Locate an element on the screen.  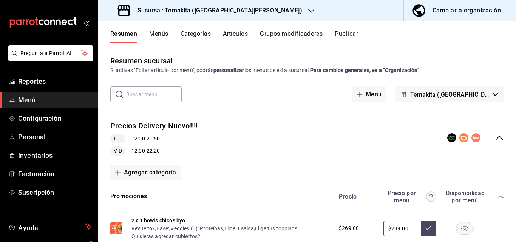
button: Elige tus toppings is located at coordinates (276, 228).